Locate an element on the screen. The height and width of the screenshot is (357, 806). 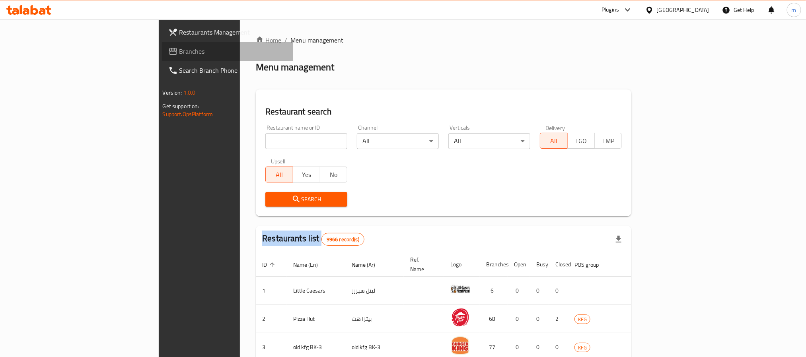
th: Logo is located at coordinates (462, 265).